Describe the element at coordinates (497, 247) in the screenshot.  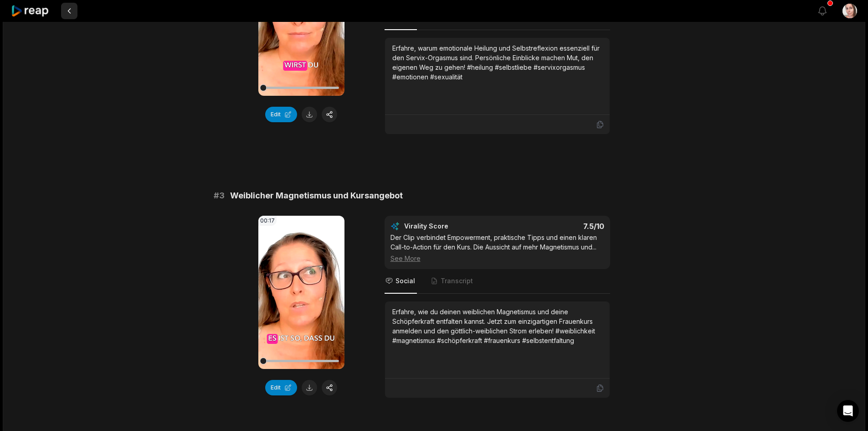
I see `div: Der Clip verbindet Empowerment, praktische Tipps und einen klaren Call-to-Action für den Kurs. Di...` at that location.